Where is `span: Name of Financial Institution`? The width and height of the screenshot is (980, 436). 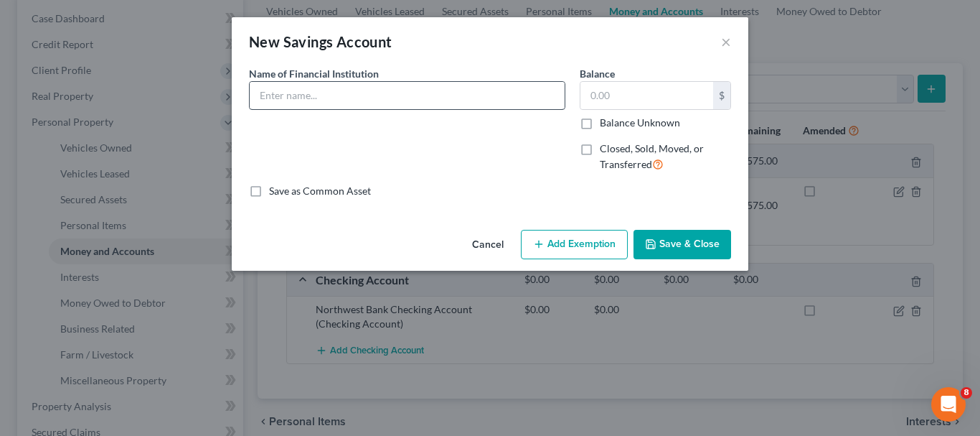
span: Name of Financial Institution is located at coordinates (314, 73).